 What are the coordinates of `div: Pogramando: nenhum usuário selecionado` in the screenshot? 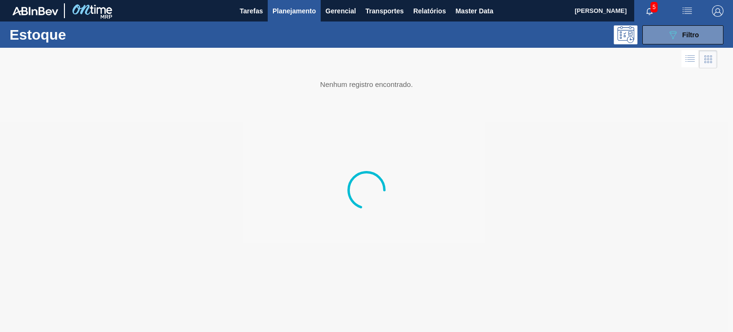 It's located at (626, 35).